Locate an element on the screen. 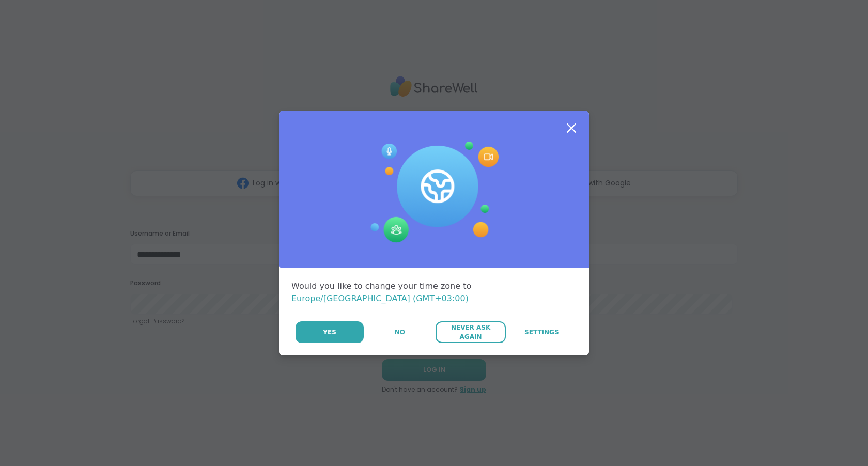 Image resolution: width=868 pixels, height=466 pixels. span: No is located at coordinates (400, 332).